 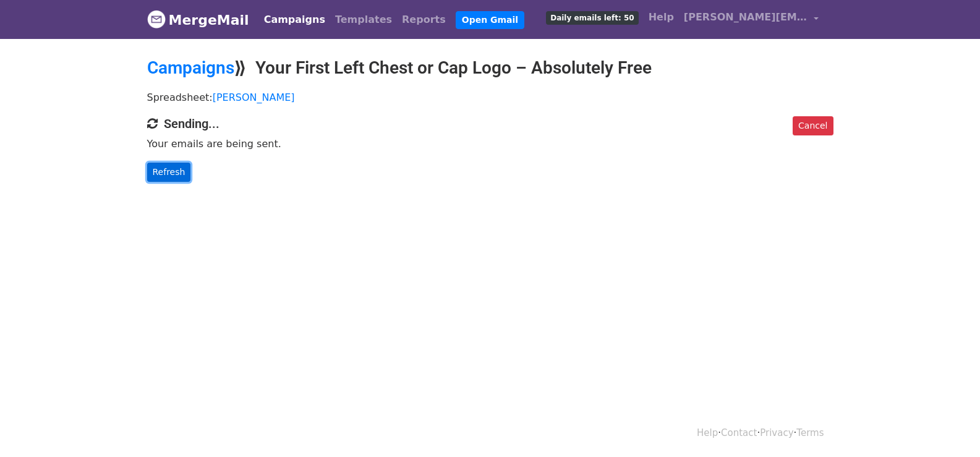 What do you see at coordinates (812, 126) in the screenshot?
I see `a: Cancel` at bounding box center [812, 126].